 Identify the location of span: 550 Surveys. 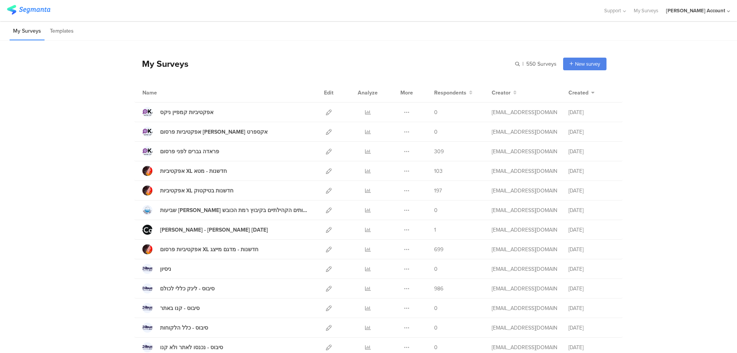
(542, 64).